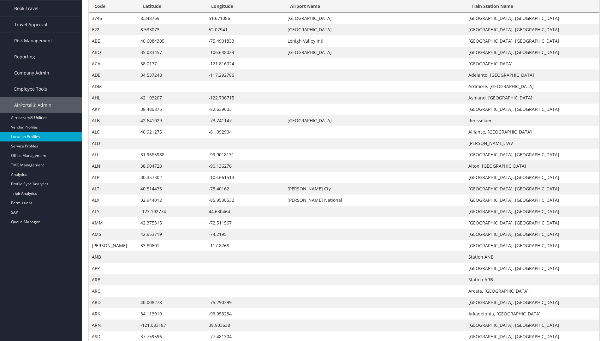  What do you see at coordinates (113, 223) in the screenshot?
I see `td: AMM` at bounding box center [113, 223].